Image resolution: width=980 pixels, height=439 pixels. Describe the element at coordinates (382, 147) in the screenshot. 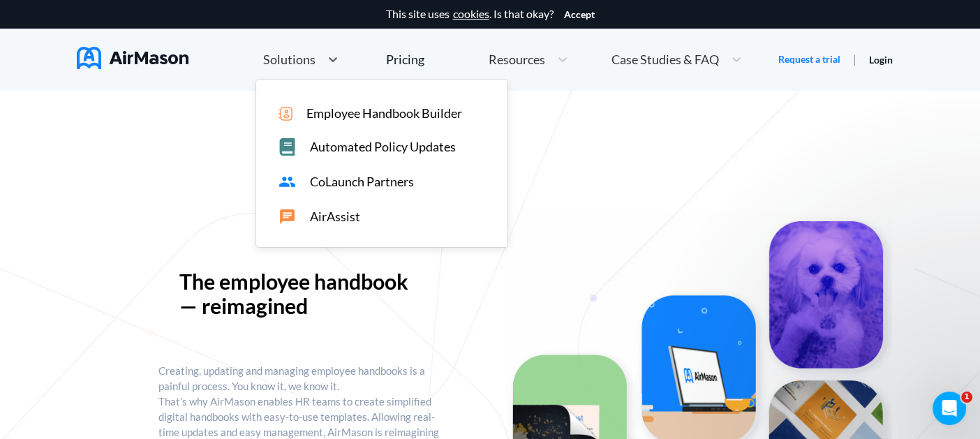

I see `span: Automated Policy Updates` at that location.